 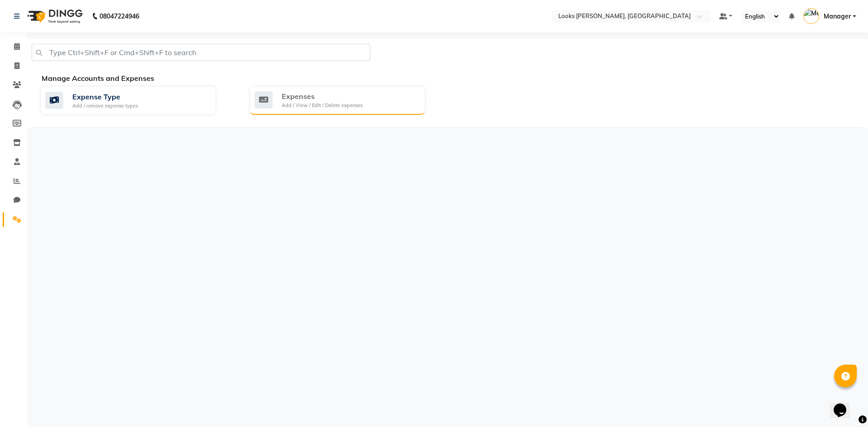 What do you see at coordinates (105, 106) in the screenshot?
I see `div: Add / remove expense types` at bounding box center [105, 106].